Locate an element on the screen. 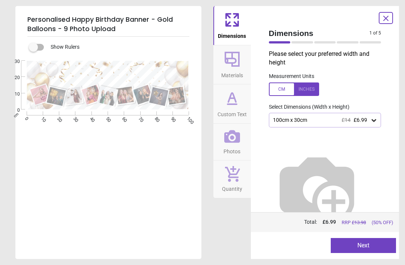 Image resolution: width=405 pixels, height=265 pixels. h5: Personalised Happy Birthday Banner - Gold Balloons - 9 Photo Upload is located at coordinates (108, 24).